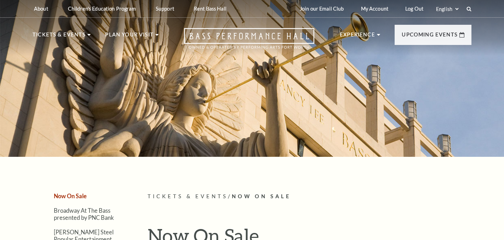 This screenshot has height=240, width=504. Describe the element at coordinates (59, 37) in the screenshot. I see `p: Tickets & Events` at that location.